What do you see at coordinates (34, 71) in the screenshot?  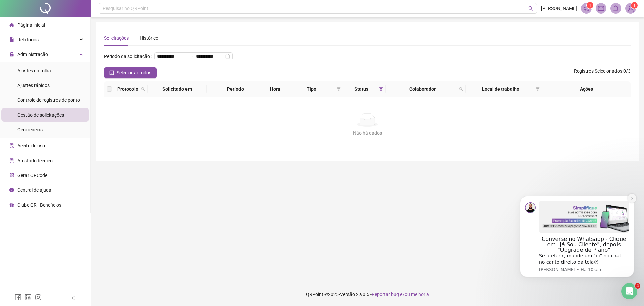 I see `span: Ajustes da folha` at bounding box center [34, 71].